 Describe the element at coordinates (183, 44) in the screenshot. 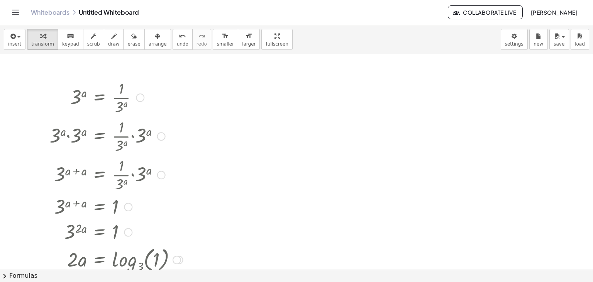

I see `span: undo` at that location.